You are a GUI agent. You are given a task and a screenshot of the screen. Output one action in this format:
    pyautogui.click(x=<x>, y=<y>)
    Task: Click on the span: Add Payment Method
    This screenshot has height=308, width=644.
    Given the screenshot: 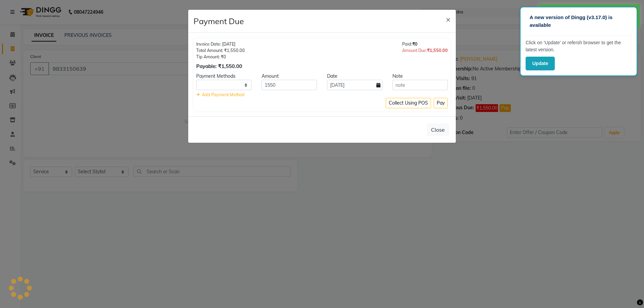 What is the action you would take?
    pyautogui.click(x=223, y=94)
    